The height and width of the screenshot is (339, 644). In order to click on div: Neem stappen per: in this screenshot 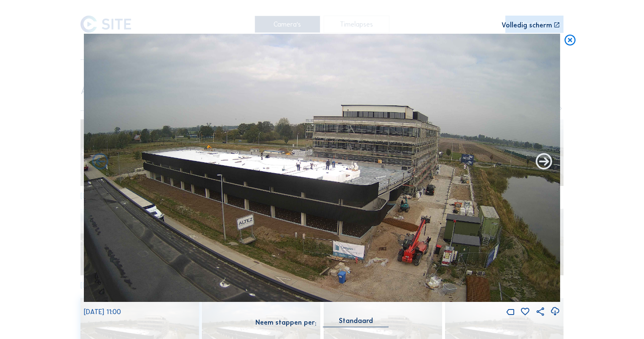, I will do `click(286, 323)`.